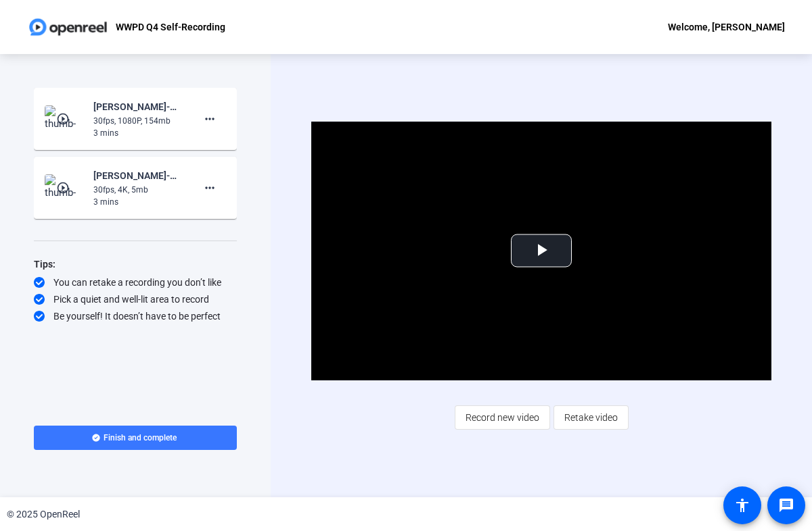 This screenshot has height=531, width=812. Describe the element at coordinates (135, 264) in the screenshot. I see `div: Tips:` at that location.